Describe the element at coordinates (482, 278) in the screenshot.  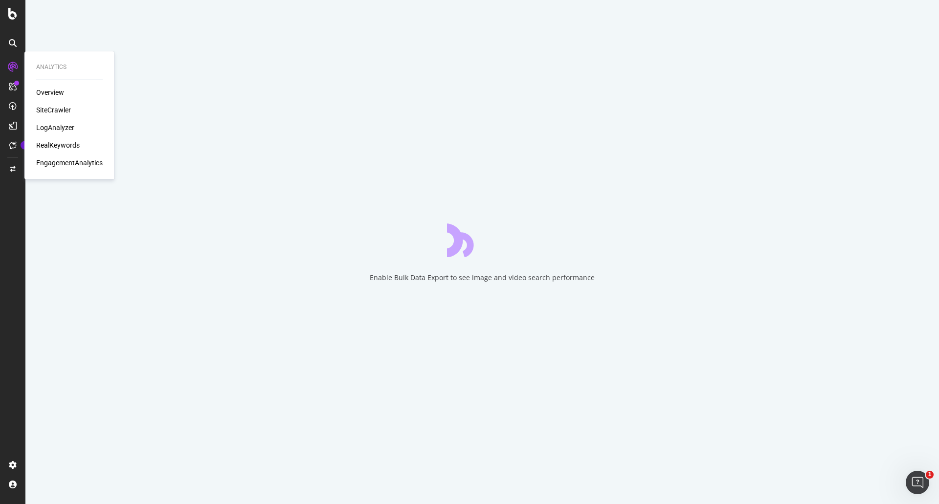
I see `div: Enable Bulk Data Export to see image and video search performance` at that location.